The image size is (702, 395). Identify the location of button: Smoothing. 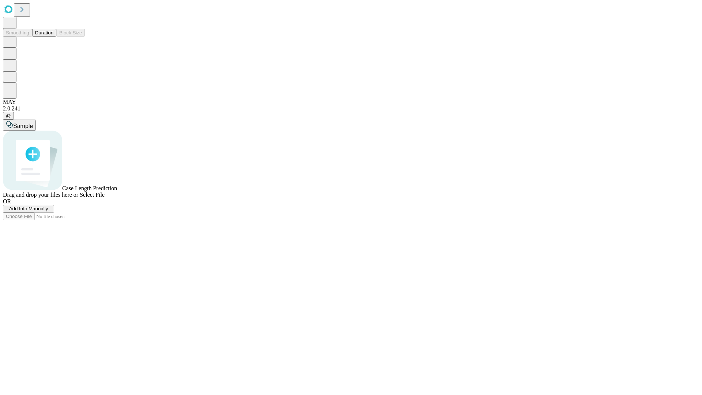
(18, 33).